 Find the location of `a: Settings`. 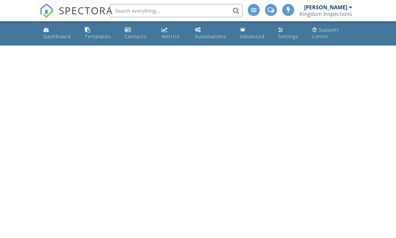

a: Settings is located at coordinates (290, 33).